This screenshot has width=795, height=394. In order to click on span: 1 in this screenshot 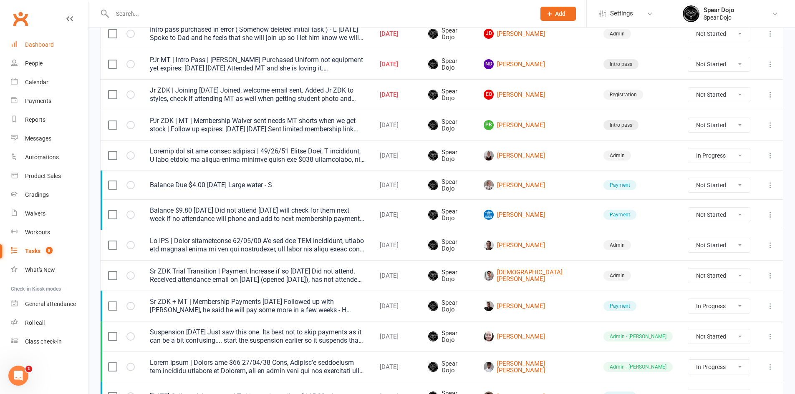, I will do `click(29, 369)`.